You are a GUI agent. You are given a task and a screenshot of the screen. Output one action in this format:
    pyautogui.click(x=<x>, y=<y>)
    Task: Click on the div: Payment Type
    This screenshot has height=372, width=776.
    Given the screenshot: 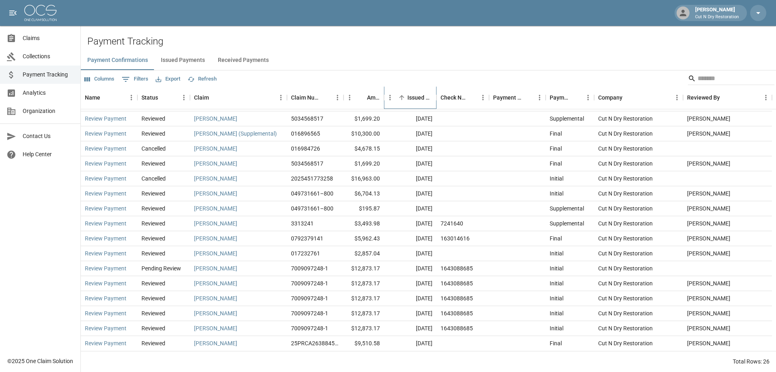 What is the action you would take?
    pyautogui.click(x=570, y=97)
    